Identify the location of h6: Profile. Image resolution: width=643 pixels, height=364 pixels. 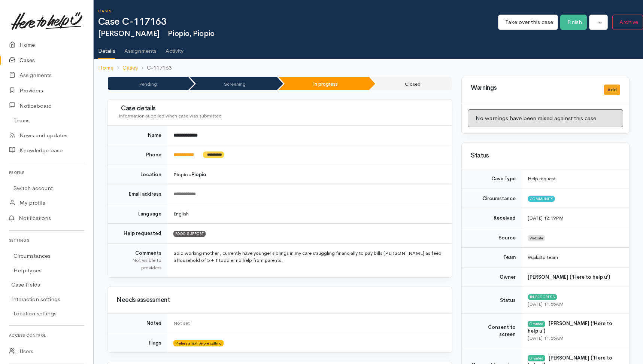
(46, 172).